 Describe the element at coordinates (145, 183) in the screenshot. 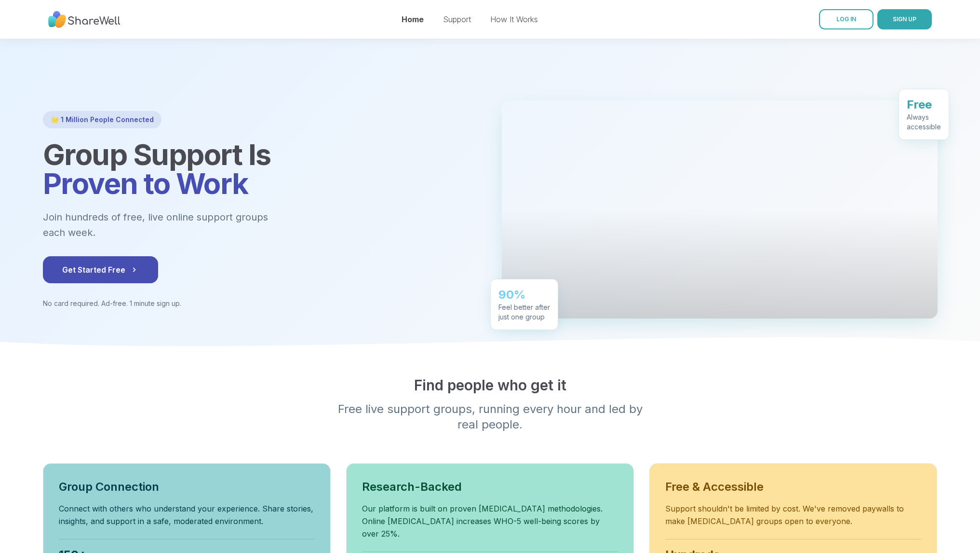

I see `span: Proven to Work` at that location.